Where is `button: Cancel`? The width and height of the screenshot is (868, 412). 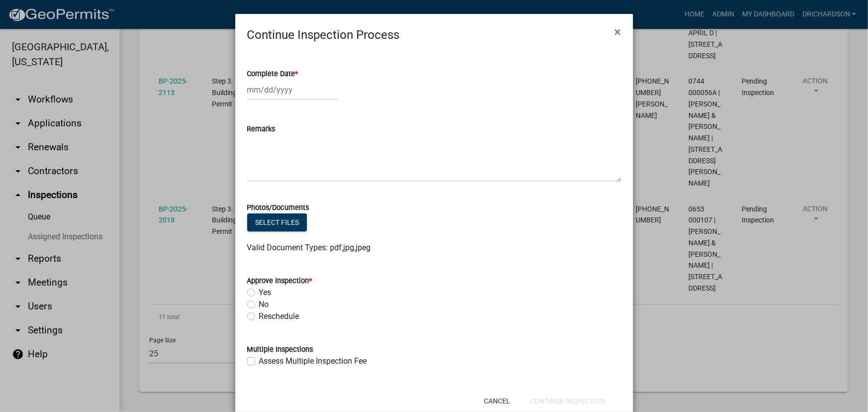
button: Cancel is located at coordinates (497, 401).